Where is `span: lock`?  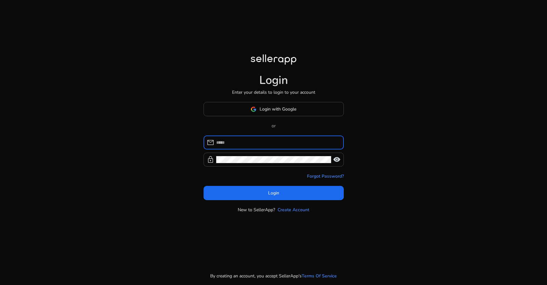
span: lock is located at coordinates (210, 159).